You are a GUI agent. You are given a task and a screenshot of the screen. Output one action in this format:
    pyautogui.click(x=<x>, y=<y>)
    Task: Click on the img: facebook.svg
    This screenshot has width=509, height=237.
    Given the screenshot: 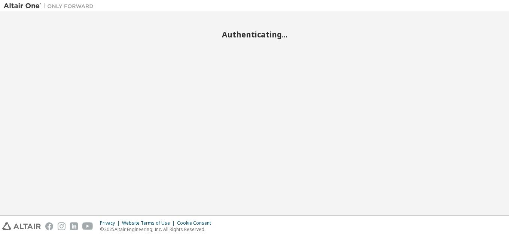 What is the action you would take?
    pyautogui.click(x=49, y=226)
    